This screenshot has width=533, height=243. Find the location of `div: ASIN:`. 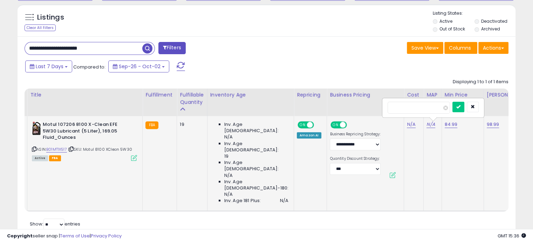

div: ASIN: is located at coordinates (84, 141).